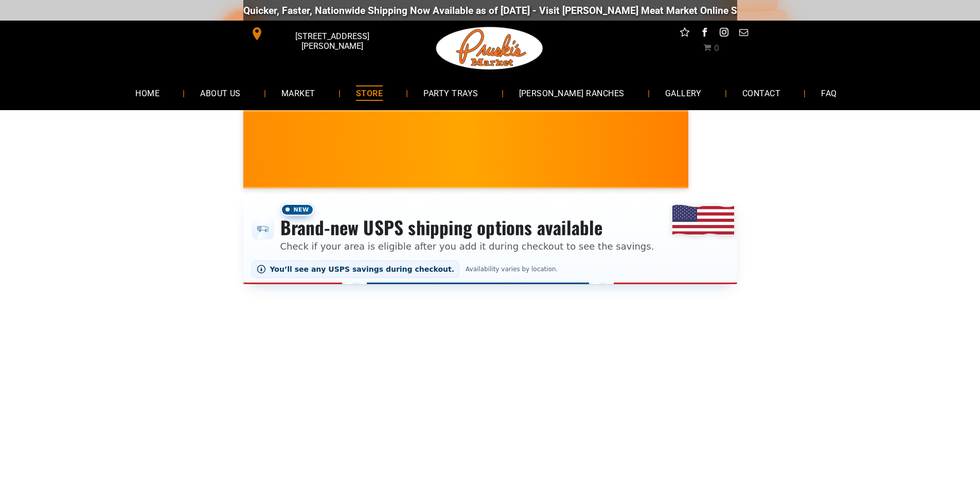  Describe the element at coordinates (221, 92) in the screenshot. I see `a: ABOUT US` at that location.